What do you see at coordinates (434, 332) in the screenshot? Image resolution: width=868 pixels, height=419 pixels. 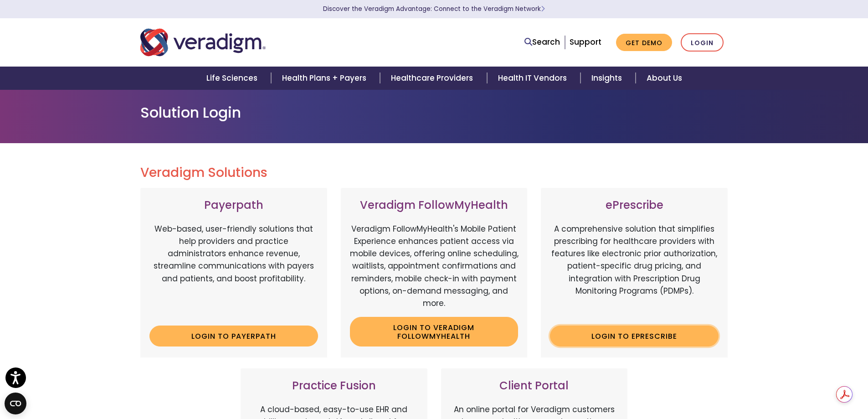 I see `a: Login to Veradigm FollowMyHealth` at bounding box center [434, 332].